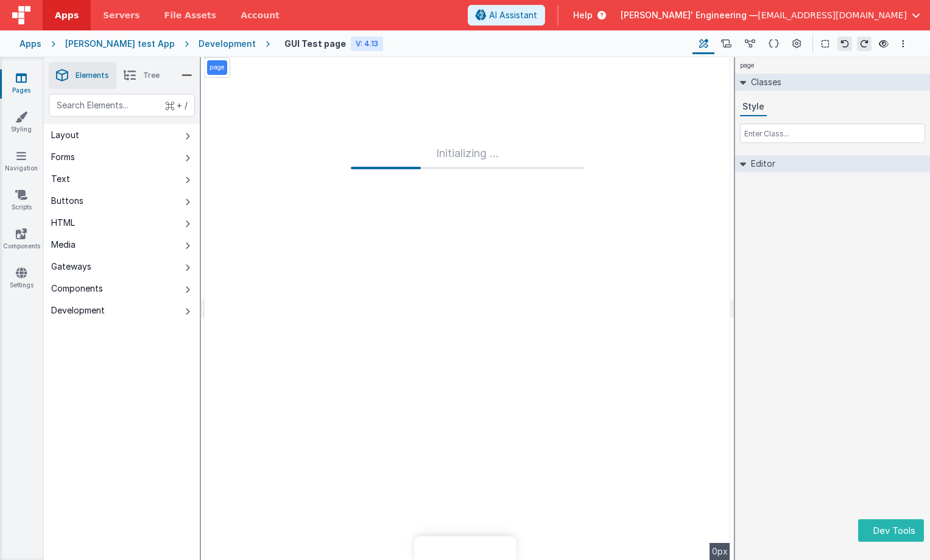 The height and width of the screenshot is (560, 930). What do you see at coordinates (191, 15) in the screenshot?
I see `span: File Assets` at bounding box center [191, 15].